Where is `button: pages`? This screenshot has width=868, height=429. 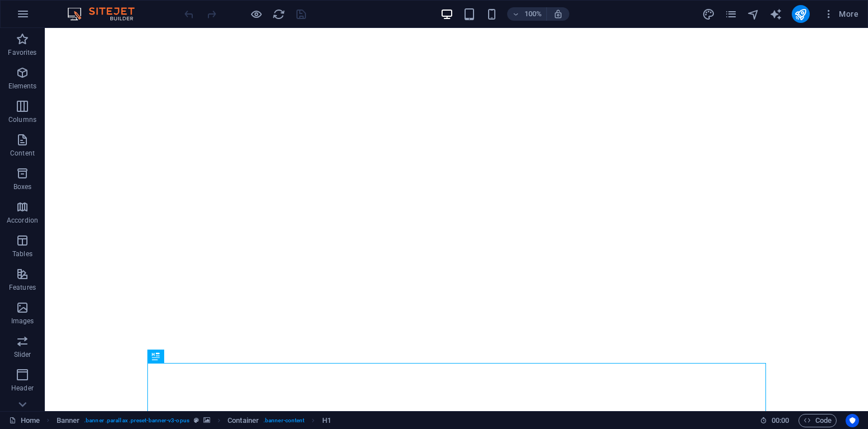 button: pages is located at coordinates (731, 14).